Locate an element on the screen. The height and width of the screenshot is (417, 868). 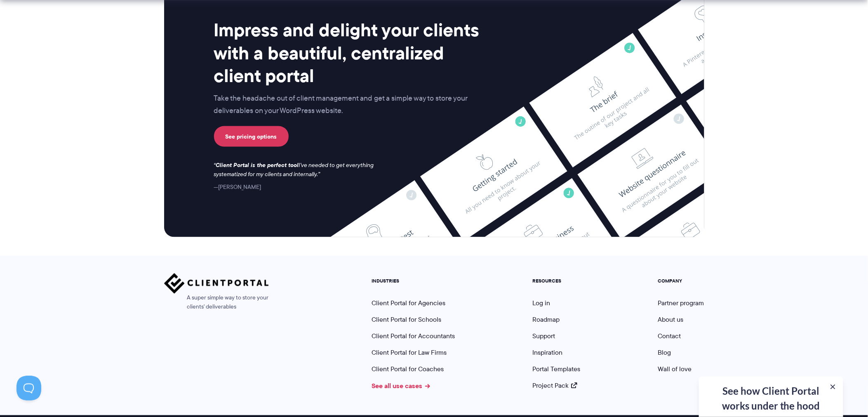
a: Partner program is located at coordinates (681, 304).